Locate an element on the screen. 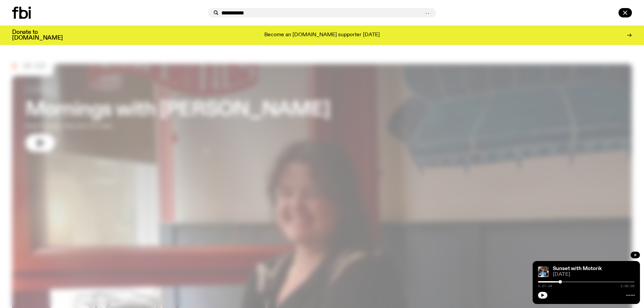 Image resolution: width=644 pixels, height=308 pixels. img: Andrew, Reenie, and Pat stand in a row, smiling at the camera, in dappled light with a vine leafe... is located at coordinates (543, 272).